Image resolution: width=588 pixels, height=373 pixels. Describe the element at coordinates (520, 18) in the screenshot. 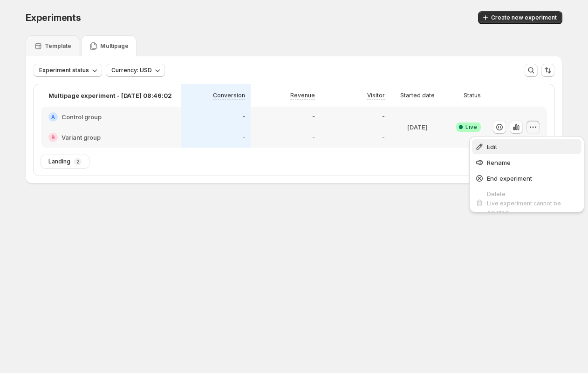

I see `button: Create new experiment` at that location.